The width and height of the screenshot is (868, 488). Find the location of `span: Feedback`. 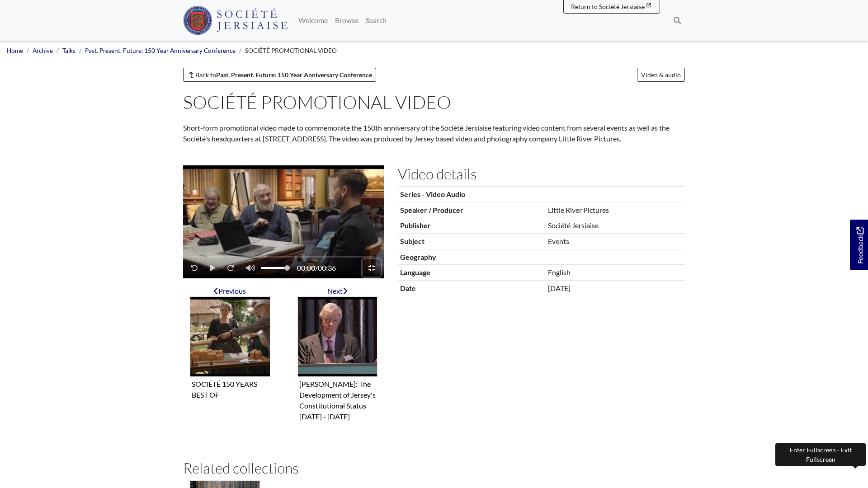

span: Feedback is located at coordinates (860, 245).